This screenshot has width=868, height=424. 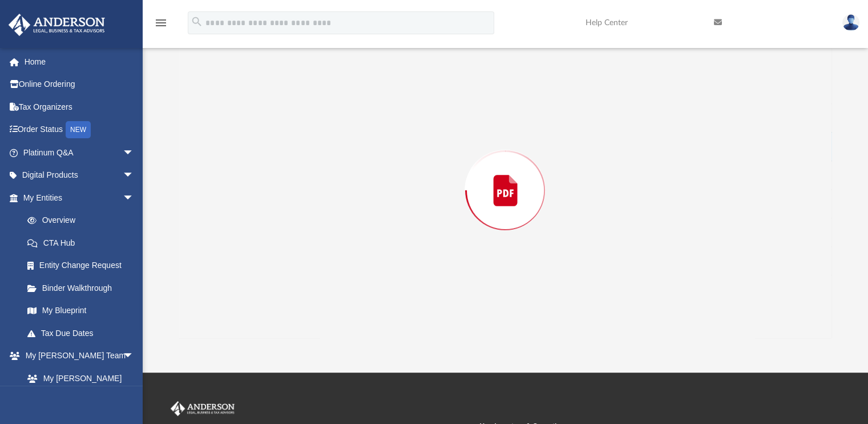 I want to click on a: Digital Productsarrow_drop_down, so click(x=79, y=176).